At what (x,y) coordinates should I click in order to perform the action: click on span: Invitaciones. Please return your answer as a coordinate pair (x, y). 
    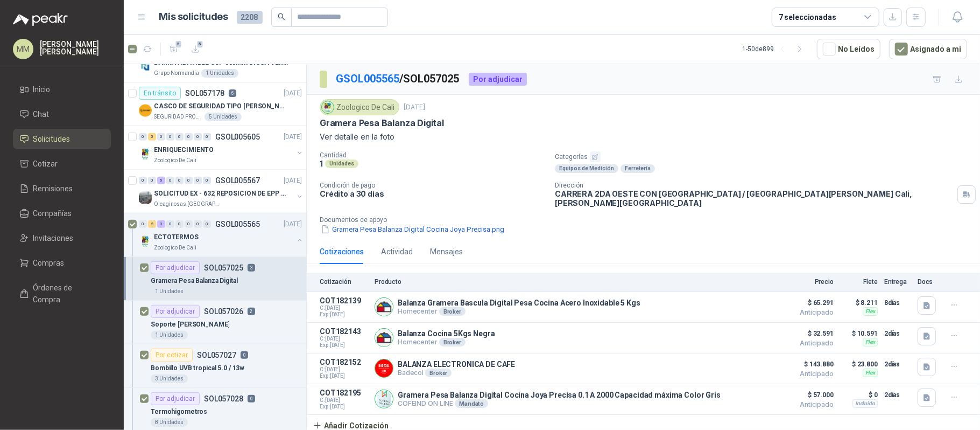
    Looking at the image, I should click on (53, 238).